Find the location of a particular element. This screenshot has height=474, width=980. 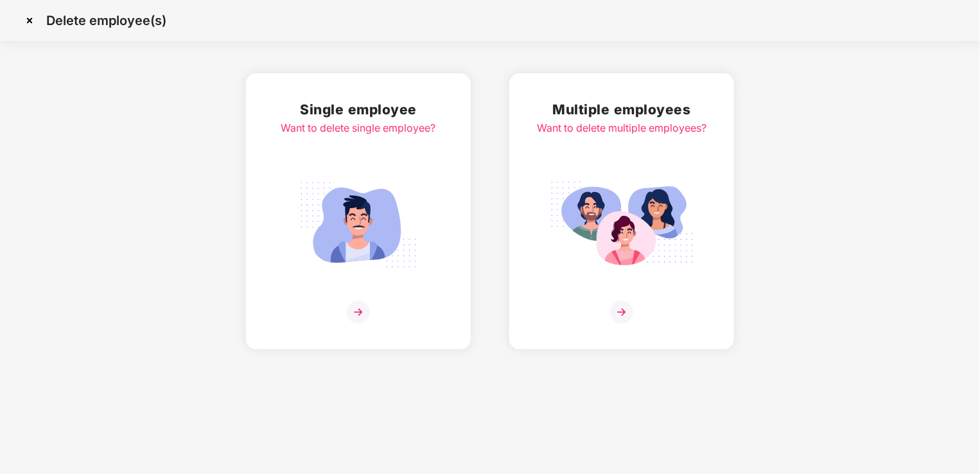

img: svg+xml;base64,PHN2ZyBpZD0iQ3Jvc3MtMzJ4MzIiIHhtbG5zPSJodHRwOi8vd3d3LnczLm9yZy8yMDAwL3N2ZyIgd2lkdG... is located at coordinates (30, 20).